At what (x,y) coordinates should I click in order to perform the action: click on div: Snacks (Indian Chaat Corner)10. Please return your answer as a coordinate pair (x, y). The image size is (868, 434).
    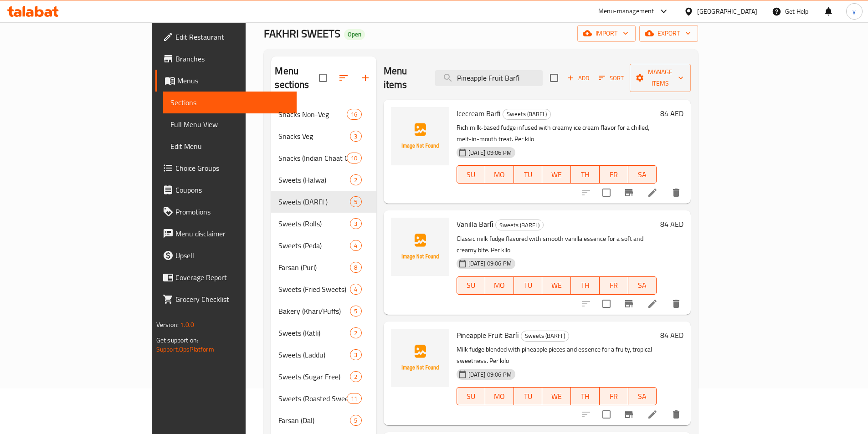
    Looking at the image, I should click on (324, 158).